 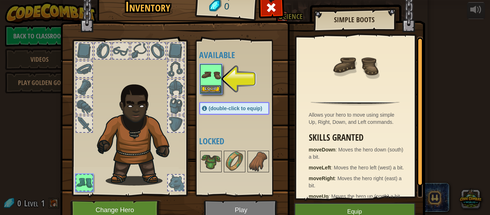 I want to click on span: (double-click to equip), so click(x=235, y=108).